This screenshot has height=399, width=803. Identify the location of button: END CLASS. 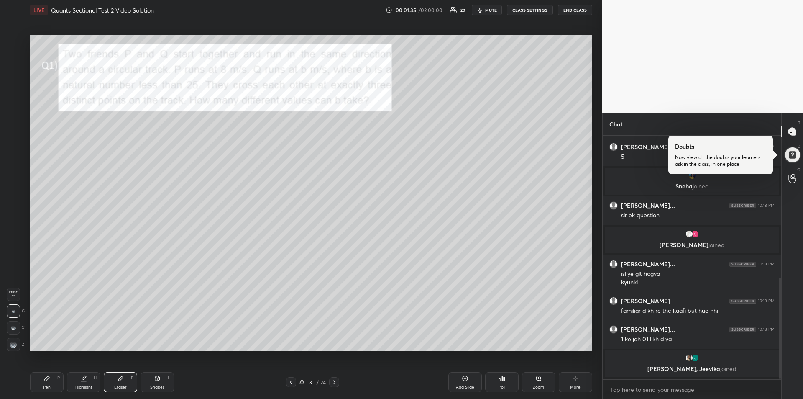
(575, 10).